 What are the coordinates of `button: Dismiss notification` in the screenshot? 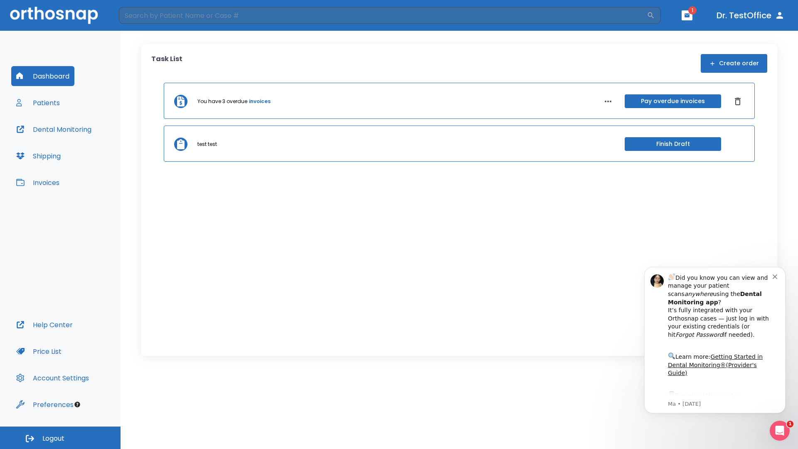 It's located at (144, 19).